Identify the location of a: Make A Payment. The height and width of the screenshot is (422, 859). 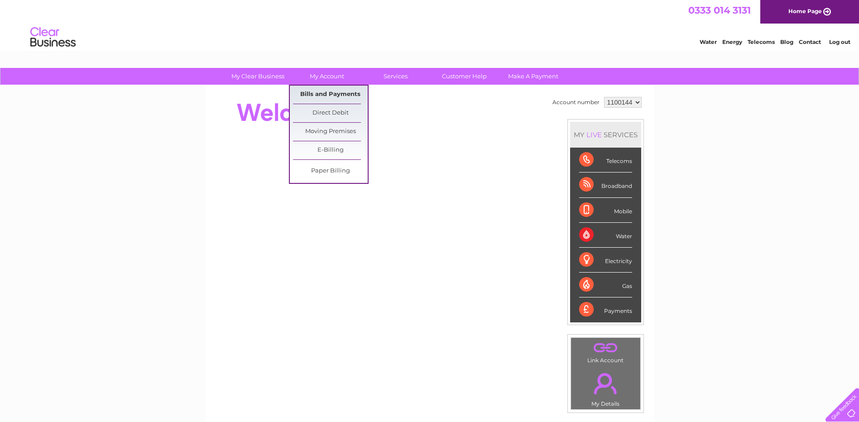
(533, 76).